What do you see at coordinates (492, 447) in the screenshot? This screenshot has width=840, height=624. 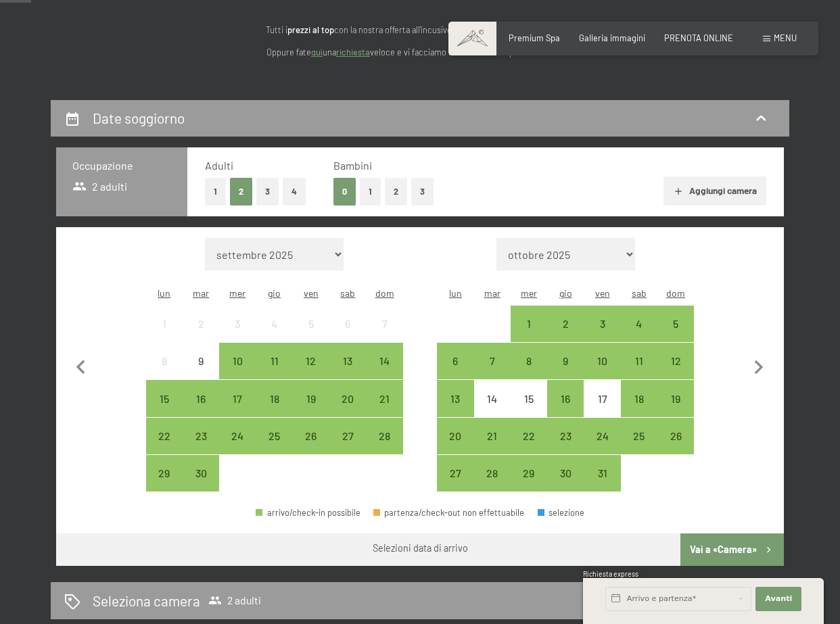 I see `div: 21` at bounding box center [492, 447].